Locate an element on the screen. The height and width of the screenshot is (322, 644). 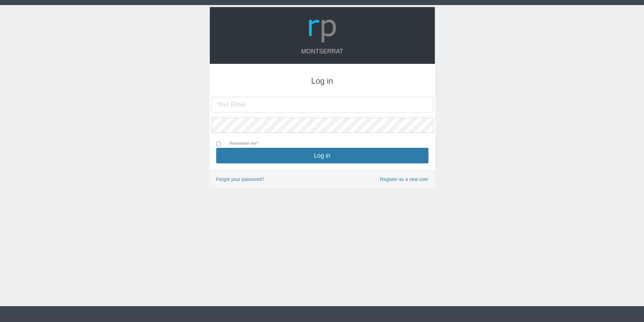
img: Logo is located at coordinates (322, 28).